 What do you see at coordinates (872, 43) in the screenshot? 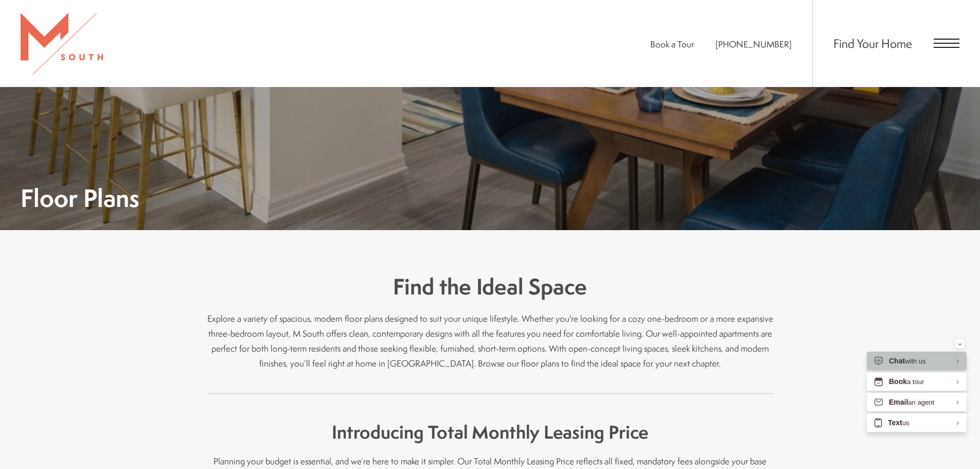
I see `a: Find Your Home` at bounding box center [872, 43].